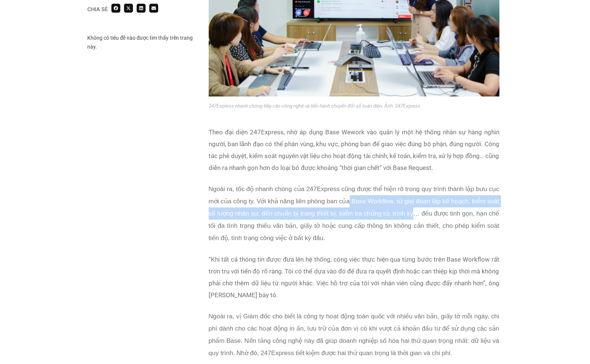 The height and width of the screenshot is (364, 590). Describe the element at coordinates (142, 43) in the screenshot. I see `div: Không có tiêu đề nào được tìm thấy trên trang này.` at that location.